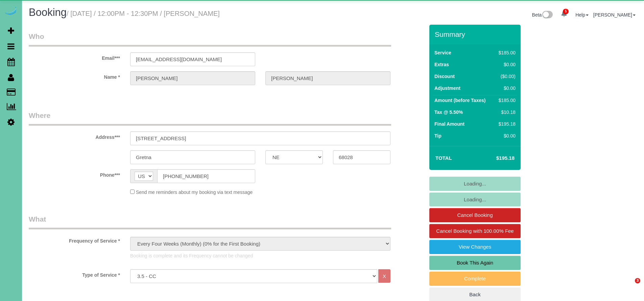 The image size is (644, 301). Describe the element at coordinates (443, 158) in the screenshot. I see `strong: Total` at that location.